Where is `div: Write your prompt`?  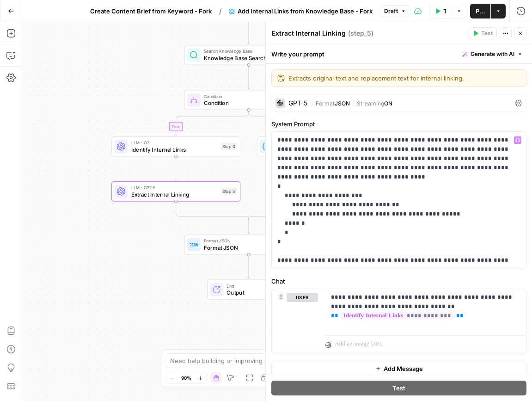 div: Write your prompt is located at coordinates (399, 54).